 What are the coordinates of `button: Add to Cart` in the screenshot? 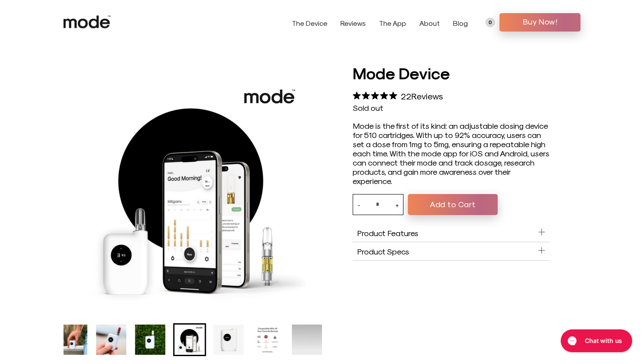 It's located at (453, 205).